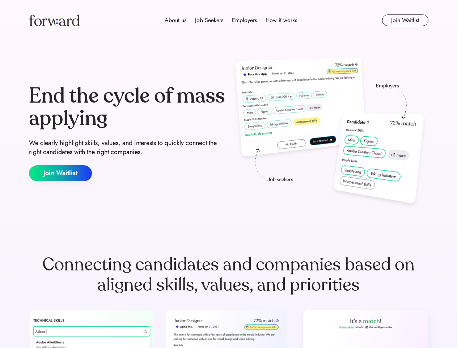 The image size is (457, 348). I want to click on div: We clearly highlight skills, values, and interests to quickly connect the right candidates with t..., so click(127, 147).